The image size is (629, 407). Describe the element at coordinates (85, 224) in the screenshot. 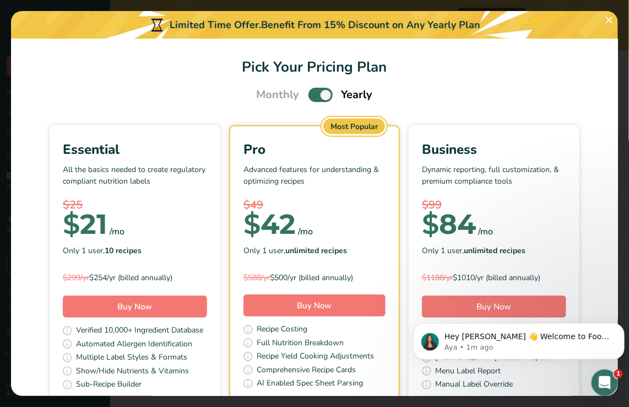

I see `div: 21` at that location.